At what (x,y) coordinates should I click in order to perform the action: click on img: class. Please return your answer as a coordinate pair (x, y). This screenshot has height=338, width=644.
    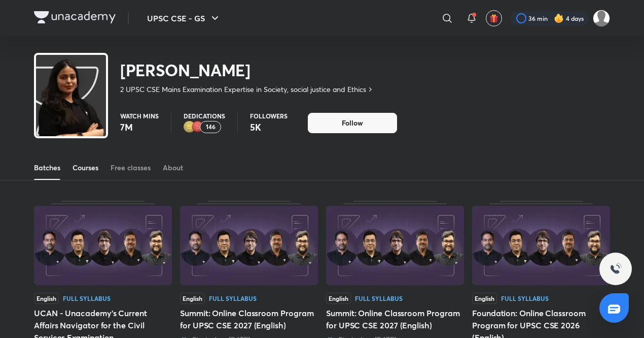
    Looking at the image, I should click on (71, 108).